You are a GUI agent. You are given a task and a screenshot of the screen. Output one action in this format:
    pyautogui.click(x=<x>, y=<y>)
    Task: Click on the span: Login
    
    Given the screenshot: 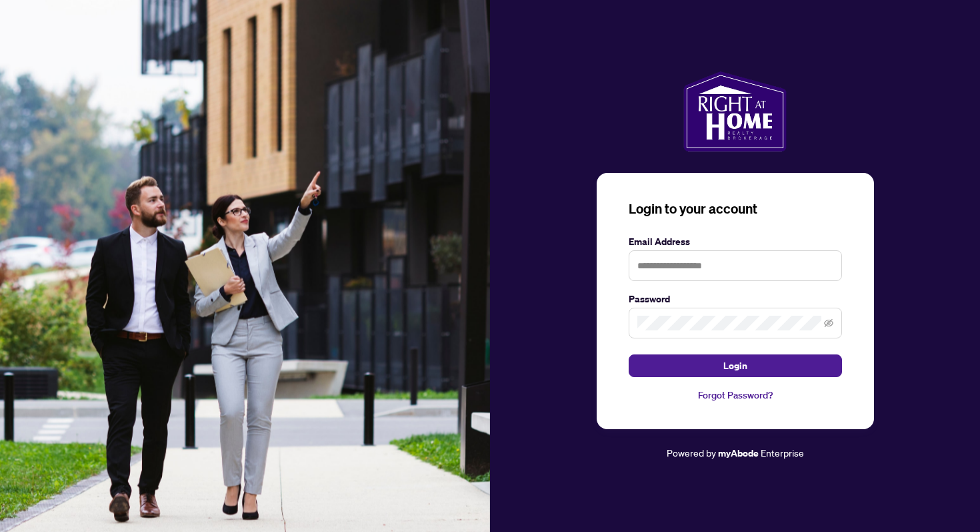 What is the action you would take?
    pyautogui.click(x=735, y=365)
    